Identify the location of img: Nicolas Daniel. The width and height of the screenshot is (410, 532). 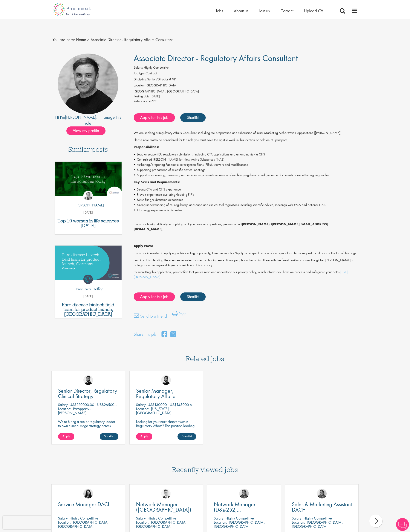
(166, 494).